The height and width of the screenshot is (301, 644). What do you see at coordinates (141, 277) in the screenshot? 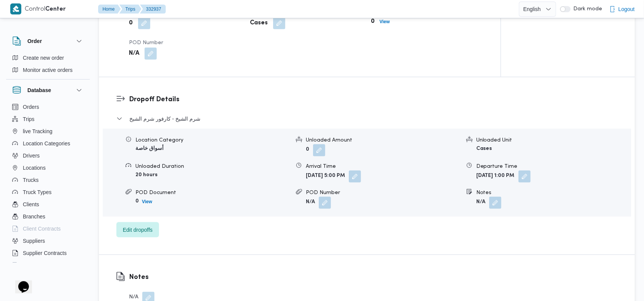
I see `h3: Notes` at bounding box center [141, 277].